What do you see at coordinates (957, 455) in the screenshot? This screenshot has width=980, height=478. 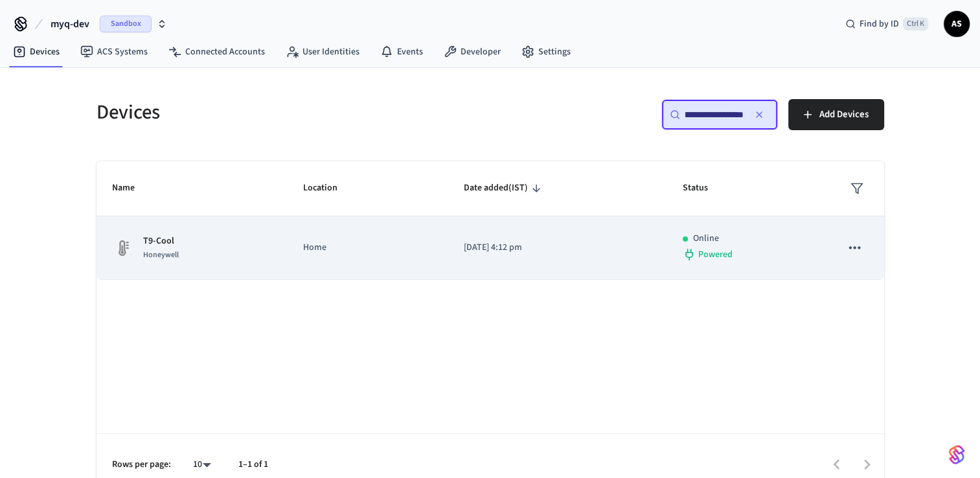 I see `img: SeamLogoGradient.69752ec5.svg` at bounding box center [957, 455].